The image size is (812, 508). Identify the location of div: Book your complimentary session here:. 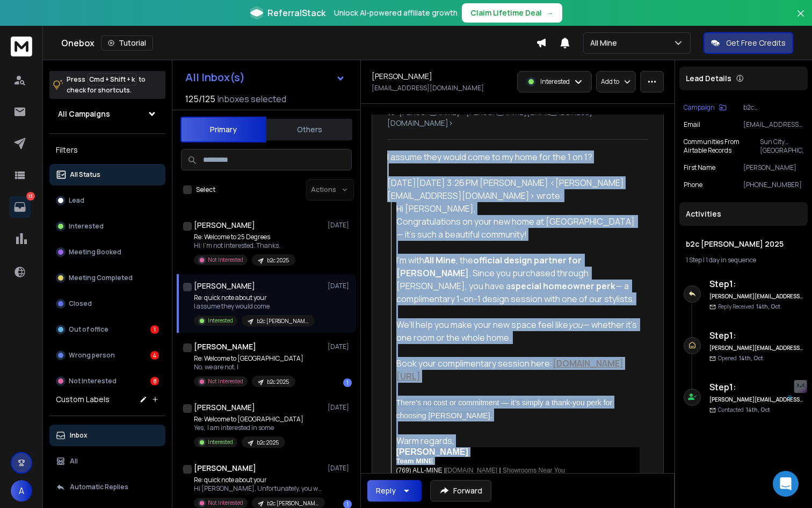
(518, 370).